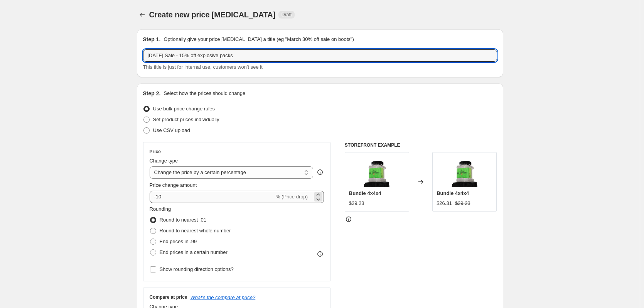  Describe the element at coordinates (172, 130) in the screenshot. I see `span: Use CSV upload` at that location.